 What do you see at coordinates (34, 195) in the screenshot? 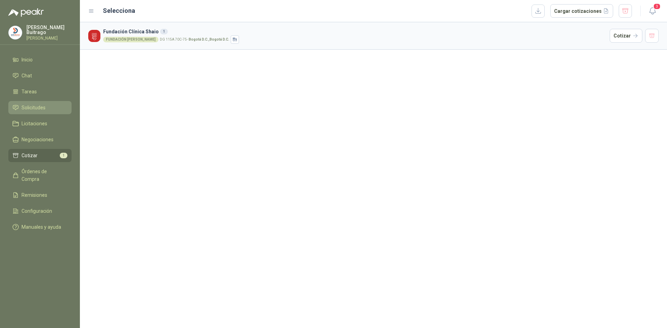
I see `span: Remisiones` at bounding box center [34, 195].